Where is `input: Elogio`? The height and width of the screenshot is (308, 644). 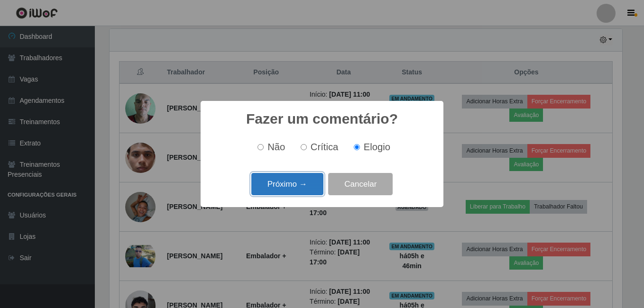
input: Elogio is located at coordinates (357, 147).